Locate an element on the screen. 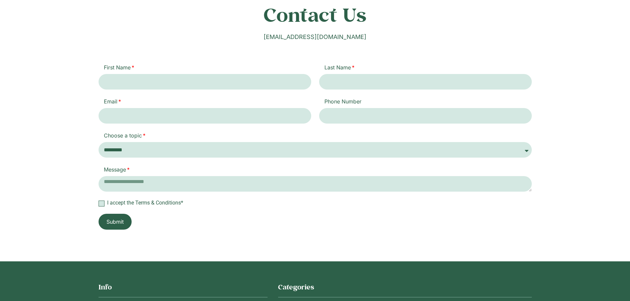  label: Phone Number is located at coordinates (343, 103).